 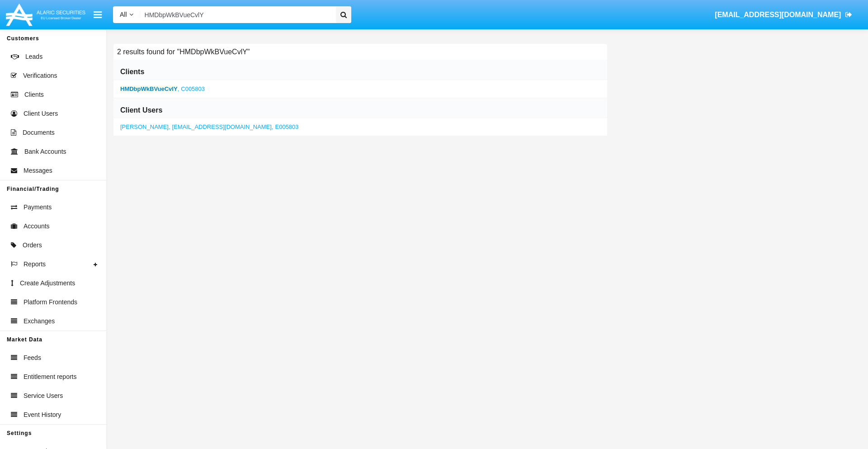 I want to click on span: All, so click(x=123, y=14).